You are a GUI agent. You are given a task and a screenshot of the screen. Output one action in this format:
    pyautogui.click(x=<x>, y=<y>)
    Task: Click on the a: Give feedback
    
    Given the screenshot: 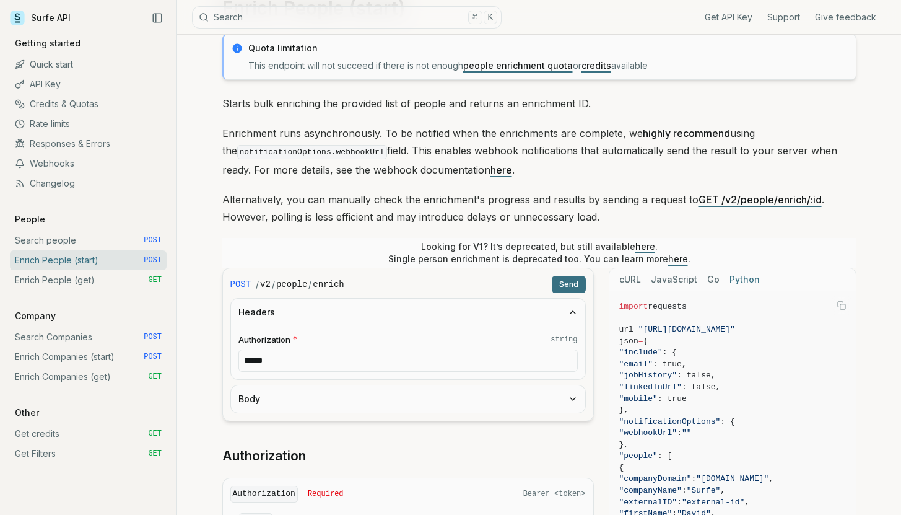 What is the action you would take?
    pyautogui.click(x=845, y=17)
    